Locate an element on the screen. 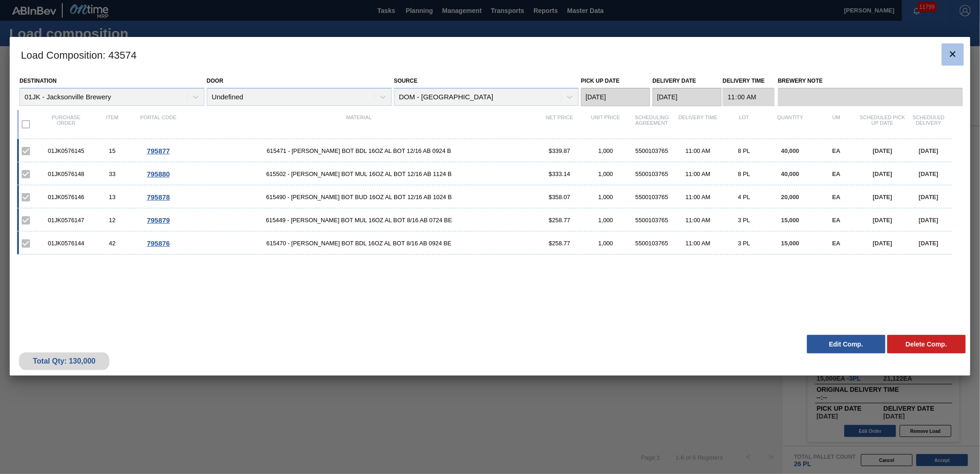  div: Material is located at coordinates (359, 124).